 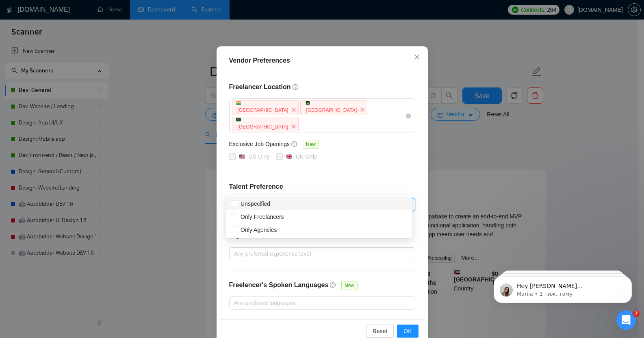 What do you see at coordinates (322, 87) in the screenshot?
I see `h4: Freelancer Location` at bounding box center [322, 87].